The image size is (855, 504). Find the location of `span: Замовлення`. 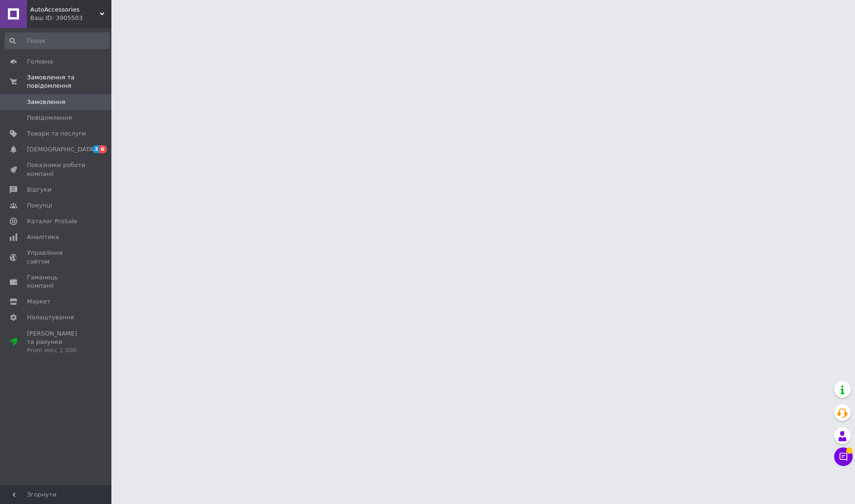

span: Замовлення is located at coordinates (46, 102).